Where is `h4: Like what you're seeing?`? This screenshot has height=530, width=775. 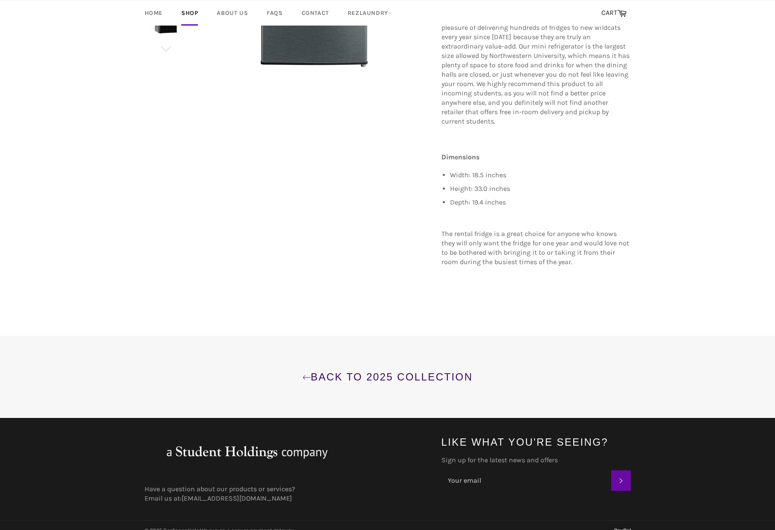 h4: Like what you're seeing? is located at coordinates (536, 442).